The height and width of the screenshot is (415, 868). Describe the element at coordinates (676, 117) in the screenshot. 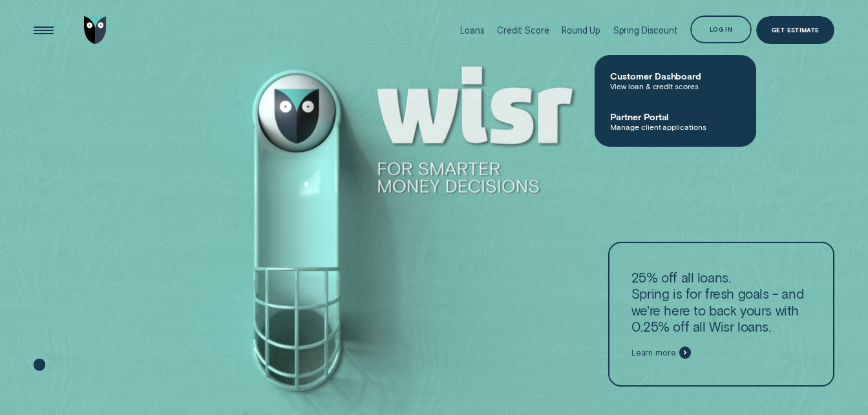

I see `span: Partner Portal` at that location.